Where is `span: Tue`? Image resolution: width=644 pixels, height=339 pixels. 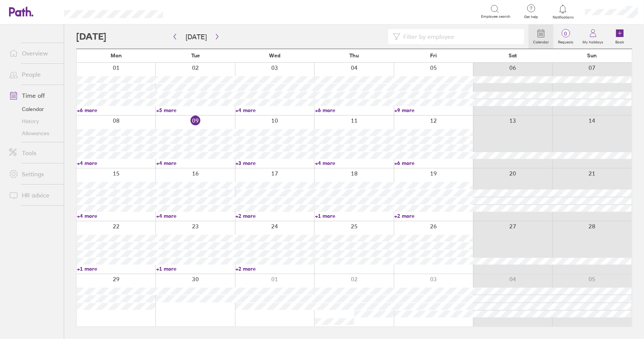
span: Tue is located at coordinates (196, 55).